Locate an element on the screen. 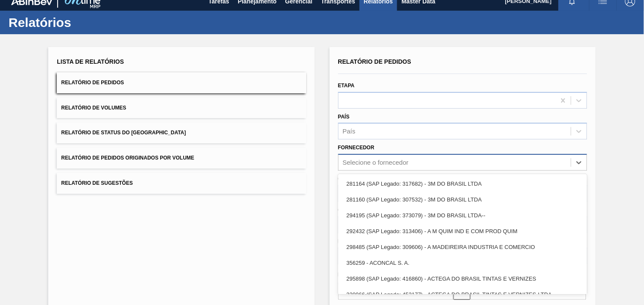 This screenshot has width=644, height=305. div: 281160 (SAP Legado: 307532) - 3M DO BRASIL LTDA is located at coordinates (463, 199).